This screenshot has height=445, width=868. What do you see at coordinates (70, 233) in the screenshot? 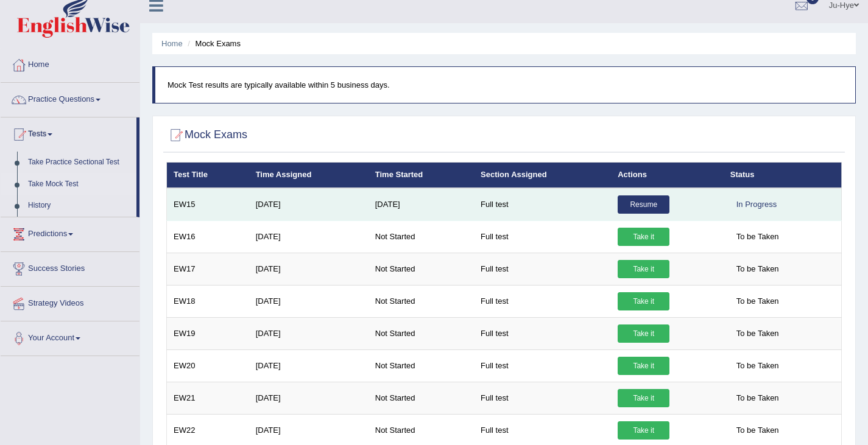
I see `a: Predictions` at bounding box center [70, 233].